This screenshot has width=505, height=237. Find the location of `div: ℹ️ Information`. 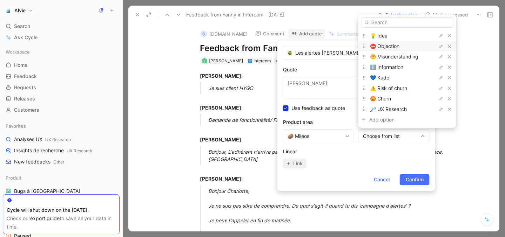

div: ℹ️ Information is located at coordinates (407, 67).